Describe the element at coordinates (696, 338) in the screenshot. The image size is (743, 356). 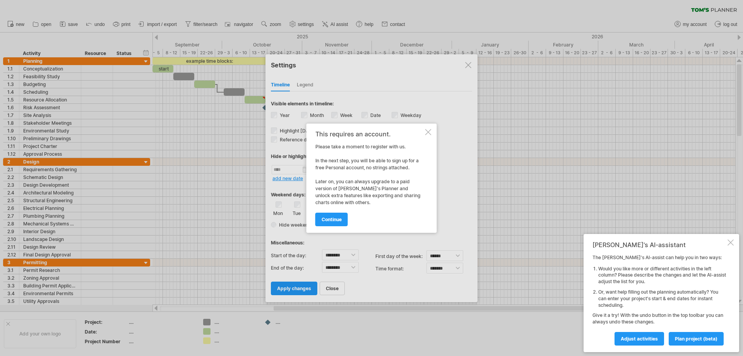
I see `span: plan project (beta)` at that location.